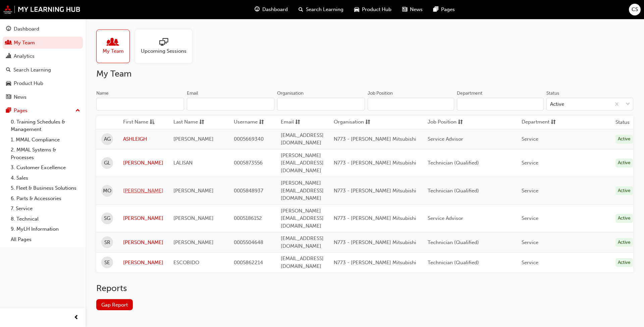 This screenshot has width=644, height=327. What do you see at coordinates (42, 84) in the screenshot?
I see `a: Product Hub` at bounding box center [42, 84].